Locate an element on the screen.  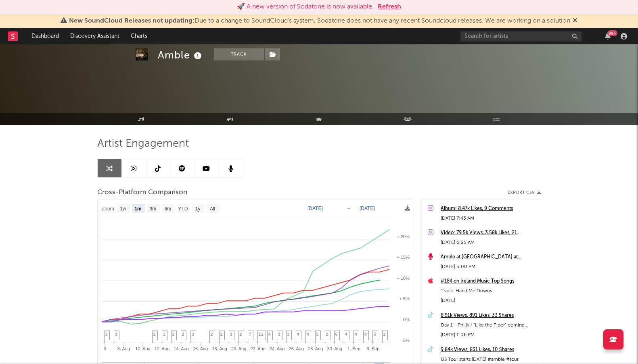
text: -5% is located at coordinates (405, 340).